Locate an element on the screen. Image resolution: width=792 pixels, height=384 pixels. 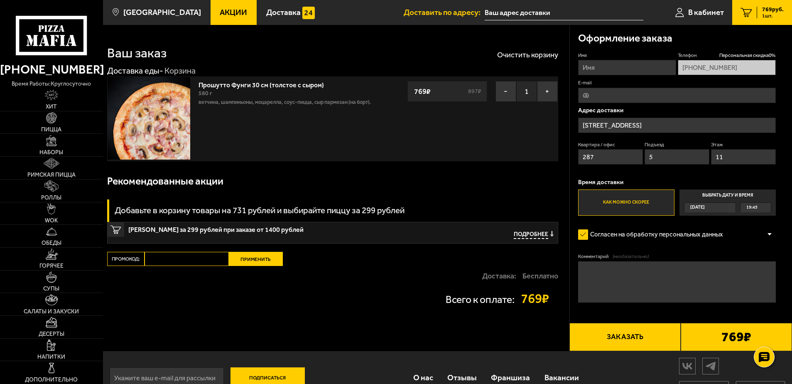
h1: Ваш заказ is located at coordinates (137, 53).